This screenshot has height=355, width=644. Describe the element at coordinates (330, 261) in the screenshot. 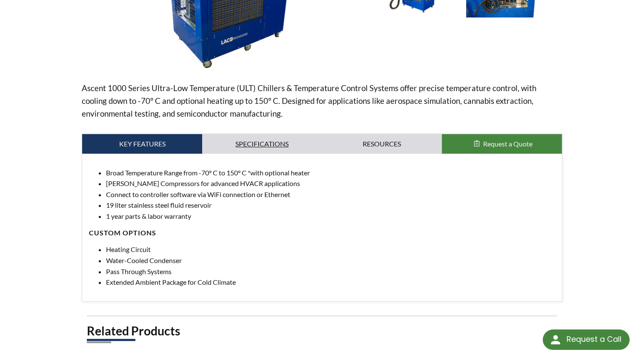

I see `li: Water-Cooled Condenser` at that location.